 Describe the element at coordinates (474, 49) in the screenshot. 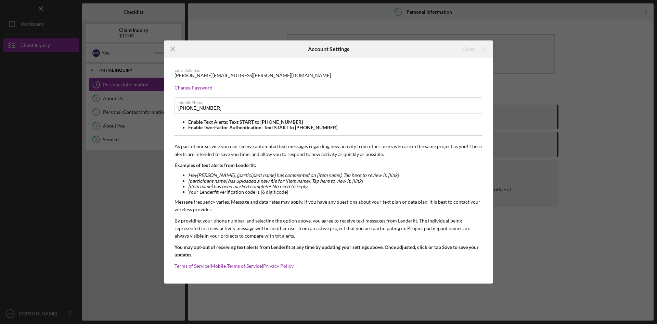

I see `button: Saved` at that location.